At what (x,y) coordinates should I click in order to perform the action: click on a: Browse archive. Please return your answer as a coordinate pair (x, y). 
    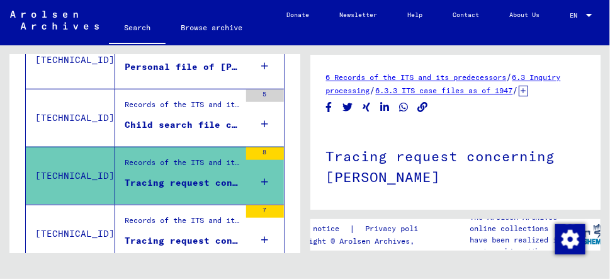
    Looking at the image, I should click on (211, 28).